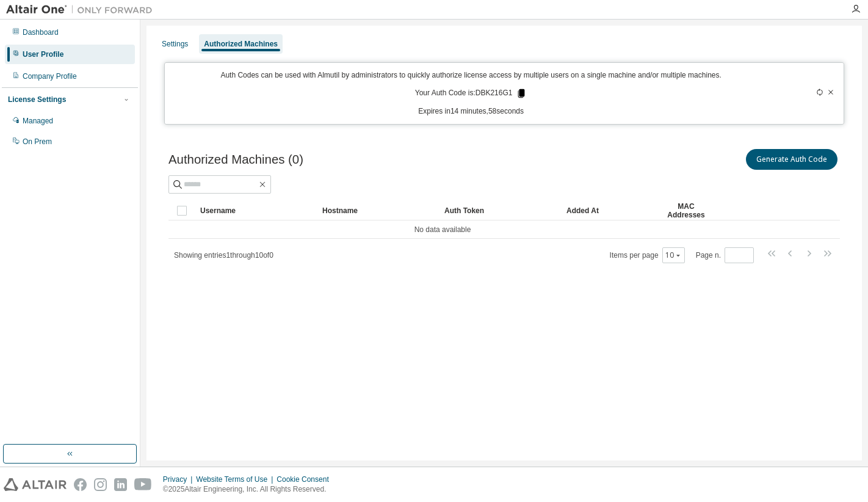  I want to click on div: Authorized Machines, so click(240, 44).